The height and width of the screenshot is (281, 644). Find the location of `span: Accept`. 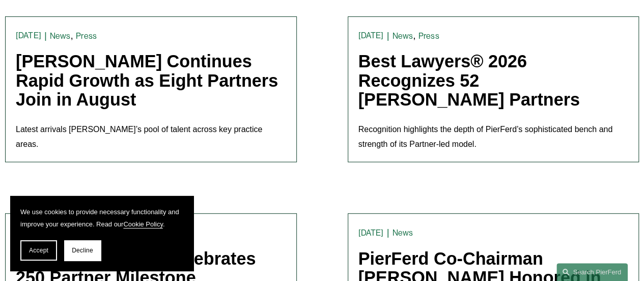

span: Accept is located at coordinates (38, 250).